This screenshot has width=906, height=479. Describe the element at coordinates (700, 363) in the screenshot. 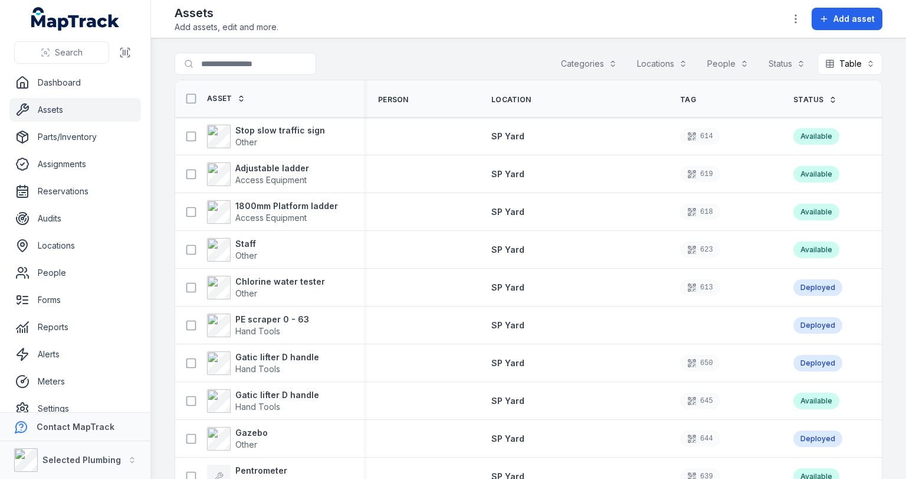

I see `div: 650` at that location.